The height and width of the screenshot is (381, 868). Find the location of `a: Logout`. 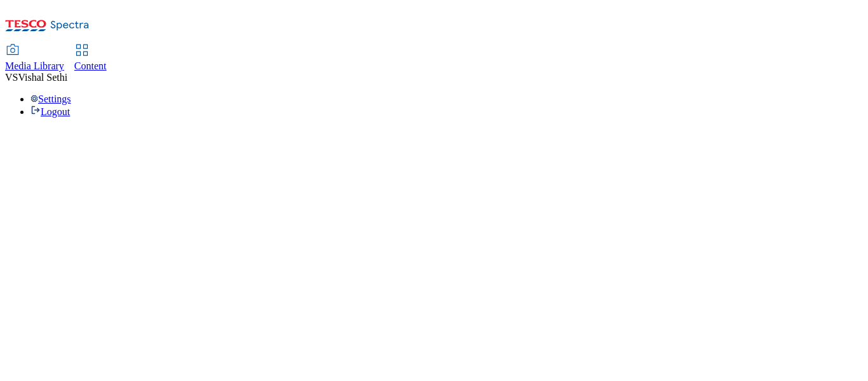

a: Logout is located at coordinates (51, 111).